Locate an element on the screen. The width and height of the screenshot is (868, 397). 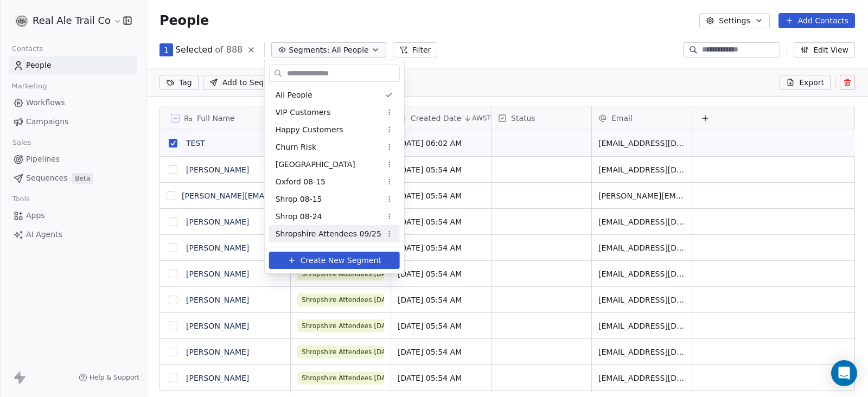
span: Shropshire Attendees 09/25 is located at coordinates (328, 234).